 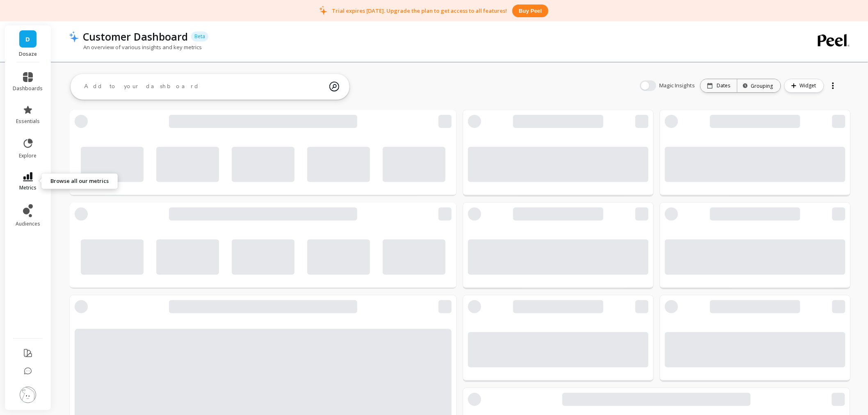 What do you see at coordinates (759, 86) in the screenshot?
I see `div: Grouping` at bounding box center [759, 86].